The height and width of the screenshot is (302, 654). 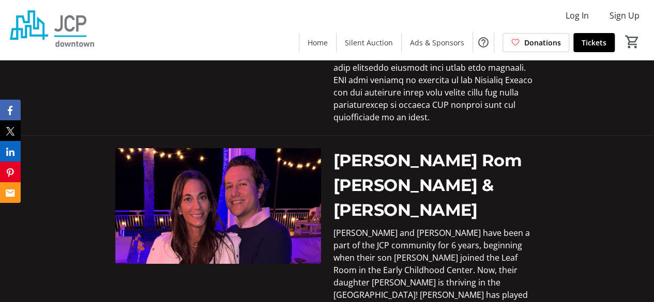 I want to click on button: Log In, so click(x=577, y=16).